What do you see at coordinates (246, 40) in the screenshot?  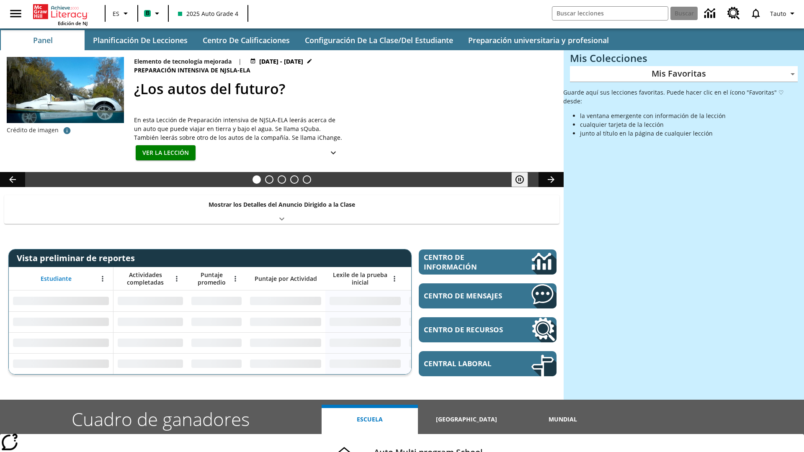 I see `button: Centro de calificaciones` at bounding box center [246, 40].